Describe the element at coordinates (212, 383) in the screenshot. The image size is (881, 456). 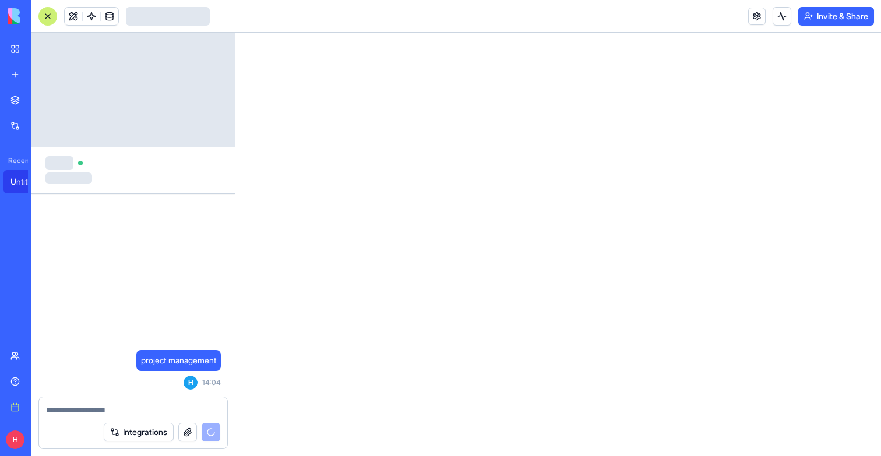
I see `span: 14:04` at that location.